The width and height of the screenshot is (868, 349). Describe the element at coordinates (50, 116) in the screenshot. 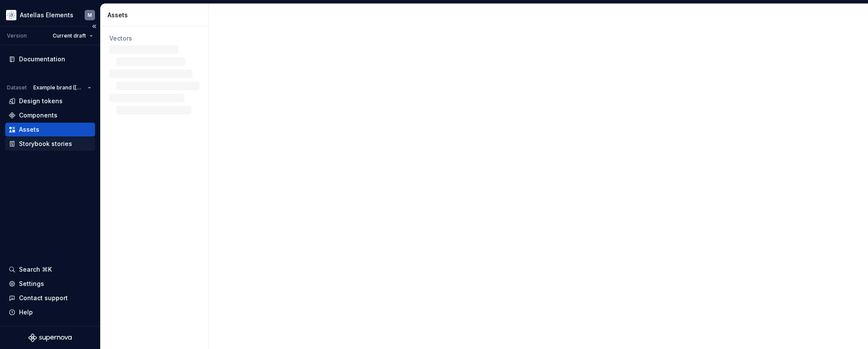

I see `a: Components` at that location.